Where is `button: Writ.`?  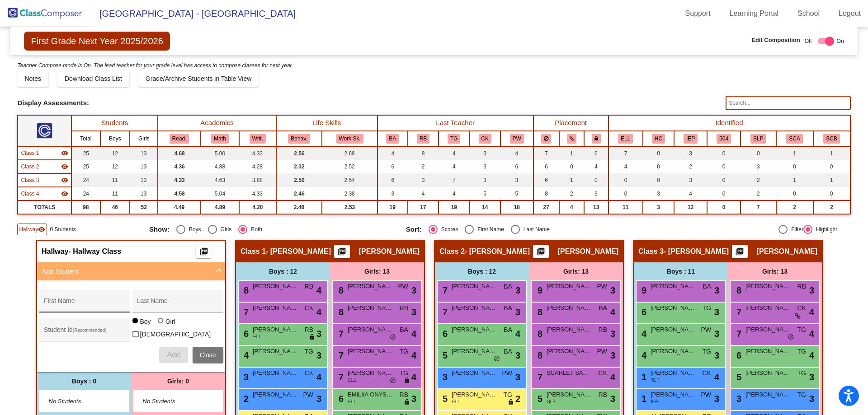 button: Writ. is located at coordinates (258, 138).